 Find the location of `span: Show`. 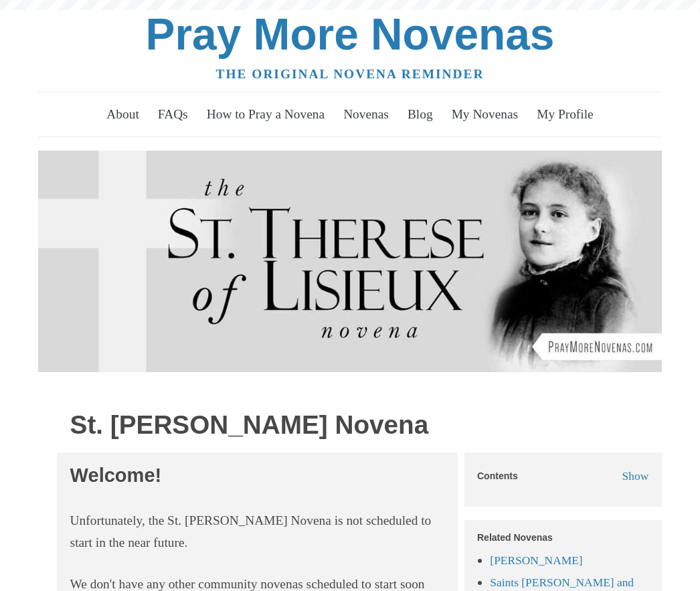

span: Show is located at coordinates (636, 476).